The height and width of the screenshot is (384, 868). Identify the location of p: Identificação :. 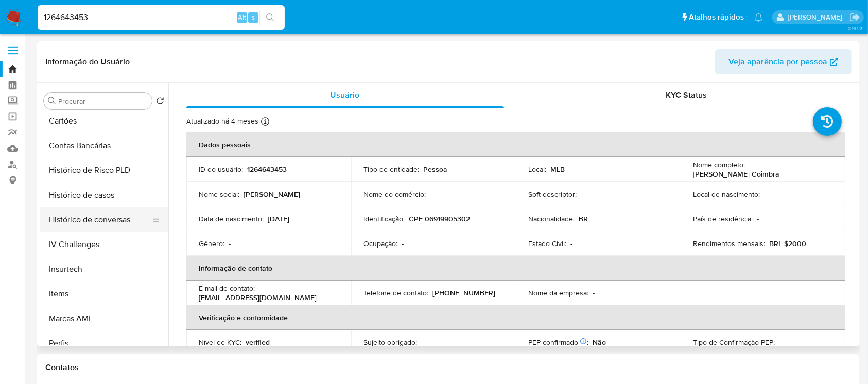
(384, 219).